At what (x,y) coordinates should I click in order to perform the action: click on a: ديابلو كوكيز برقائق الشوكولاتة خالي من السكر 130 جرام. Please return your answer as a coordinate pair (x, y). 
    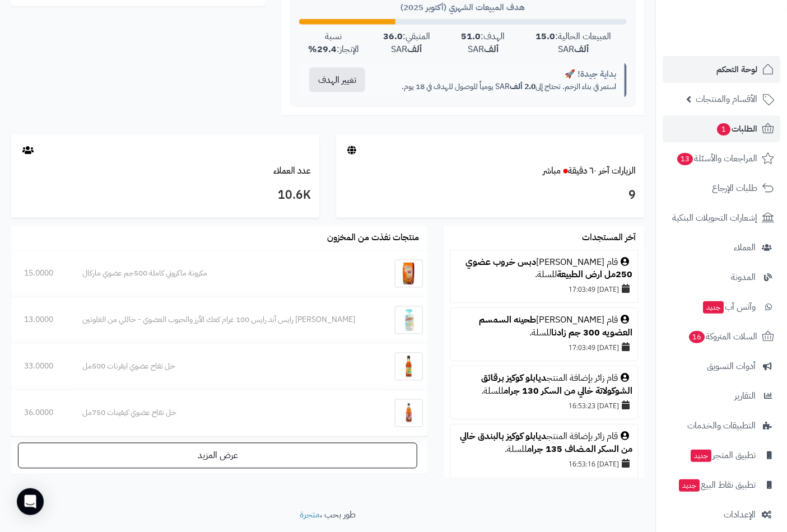
    Looking at the image, I should click on (557, 385).